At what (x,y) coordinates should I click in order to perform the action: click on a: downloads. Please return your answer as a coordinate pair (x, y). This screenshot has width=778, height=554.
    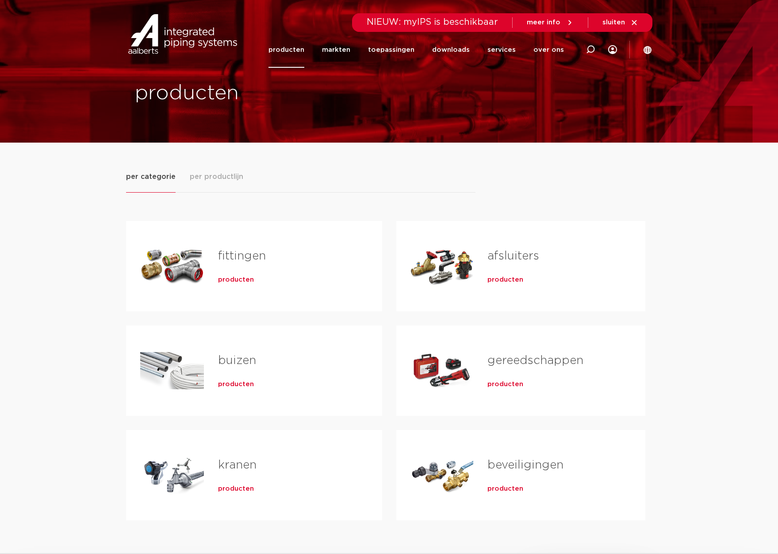
    Looking at the image, I should click on (451, 50).